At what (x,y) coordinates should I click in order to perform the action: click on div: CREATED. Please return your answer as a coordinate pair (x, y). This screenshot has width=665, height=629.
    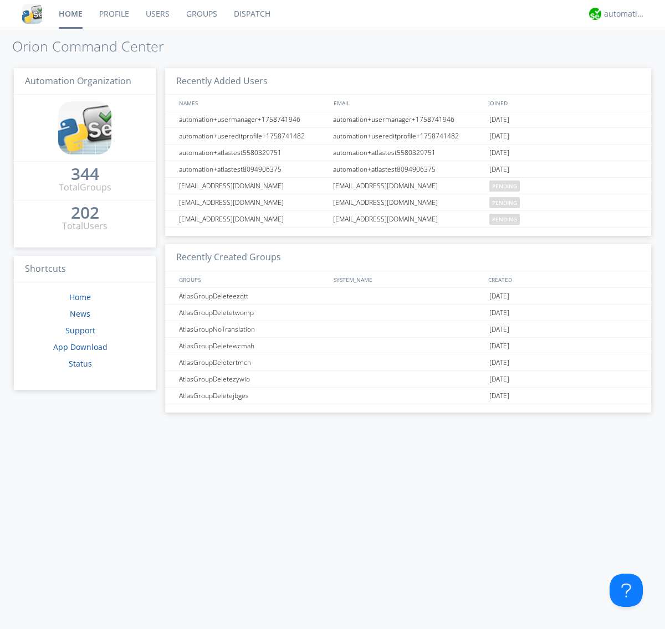
    Looking at the image, I should click on (563, 279).